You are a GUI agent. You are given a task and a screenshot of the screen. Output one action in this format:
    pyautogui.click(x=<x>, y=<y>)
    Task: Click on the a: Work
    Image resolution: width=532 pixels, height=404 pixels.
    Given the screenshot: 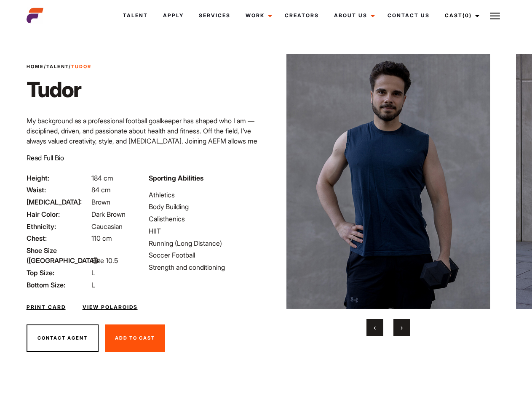 What is the action you would take?
    pyautogui.click(x=257, y=15)
    